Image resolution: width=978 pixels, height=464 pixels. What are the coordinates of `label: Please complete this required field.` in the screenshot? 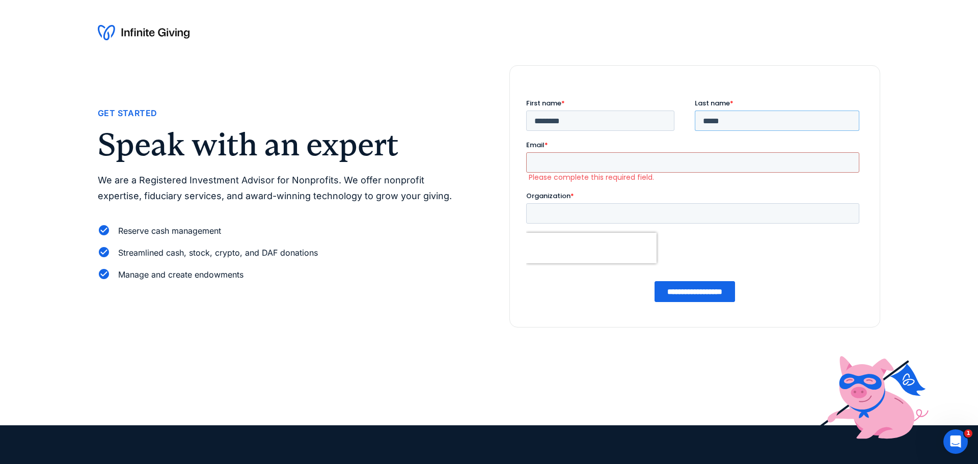 It's located at (170, 79).